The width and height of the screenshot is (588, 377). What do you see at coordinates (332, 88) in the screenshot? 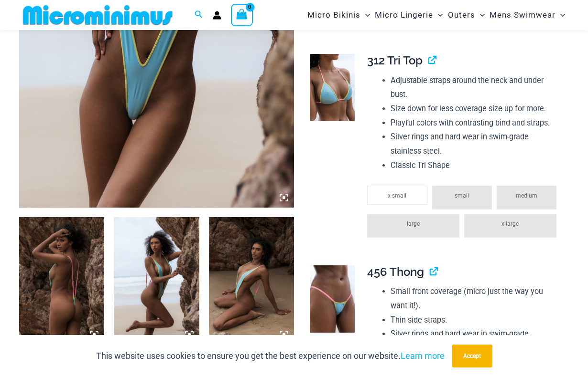
I see `img: Tempest Multi Blue 312 Top` at bounding box center [332, 88].